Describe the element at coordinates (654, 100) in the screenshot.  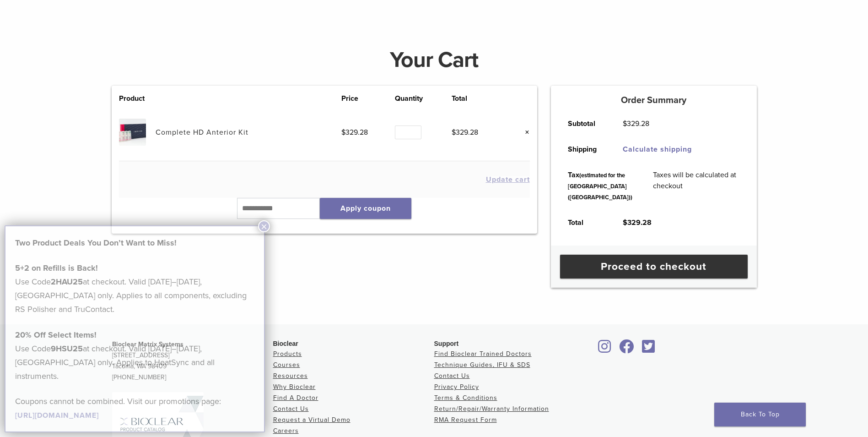
I see `h5: Order Summary` at that location.